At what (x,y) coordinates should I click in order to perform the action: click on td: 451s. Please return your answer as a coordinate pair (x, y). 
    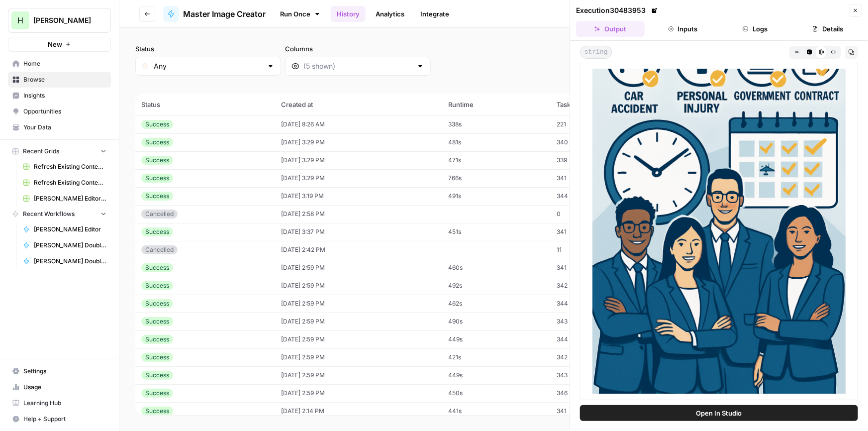
    Looking at the image, I should click on (496, 232).